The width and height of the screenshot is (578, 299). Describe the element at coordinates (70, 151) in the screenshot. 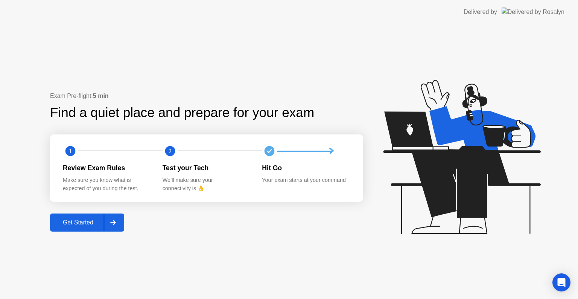

I see `text: 1` at that location.